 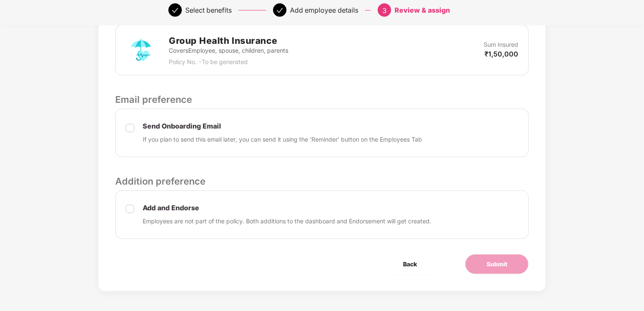 I want to click on img: svg+xml;base64,PHN2ZyB4bWxucz0iaHR0cDovL3d3dy53My5vcmcvMjAwMC9zdmciIHdpZHRoPSI3MiIgaGVpZ2h0PSI3Mi..., so click(x=141, y=50).